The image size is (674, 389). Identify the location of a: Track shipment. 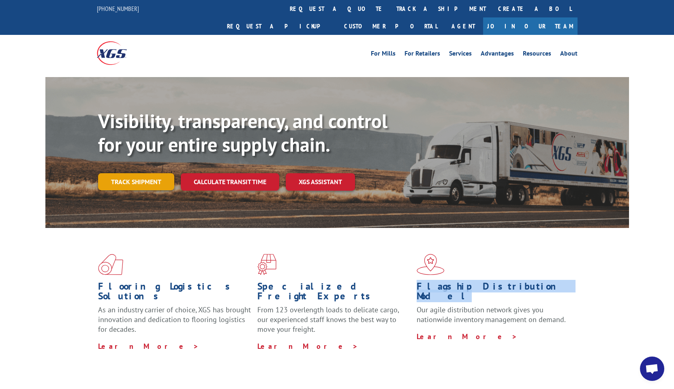
(136, 181).